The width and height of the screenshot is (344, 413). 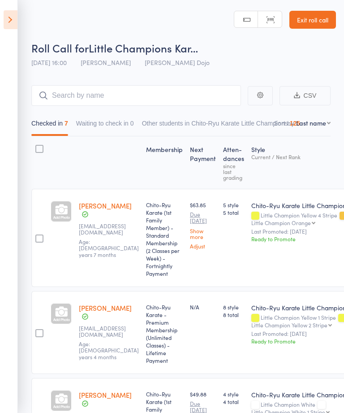 I want to click on input: Search by name, so click(x=136, y=95).